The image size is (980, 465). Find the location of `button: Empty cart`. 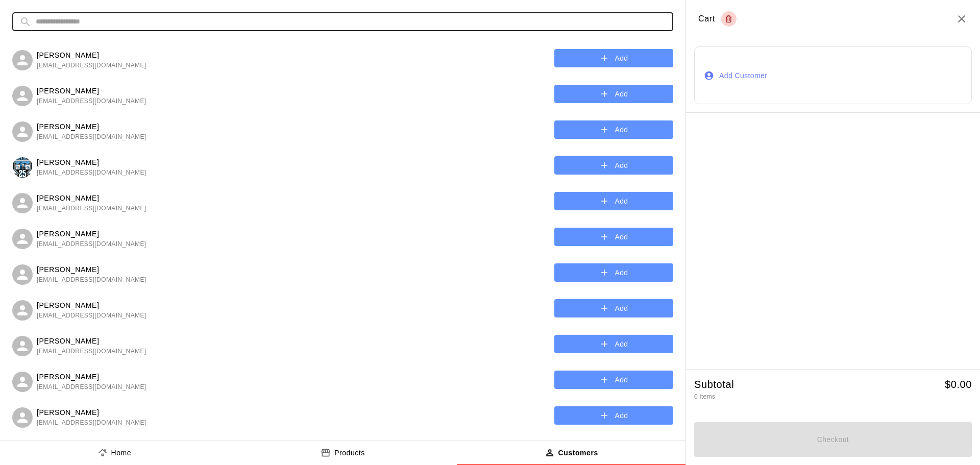

button: Empty cart is located at coordinates (729, 19).